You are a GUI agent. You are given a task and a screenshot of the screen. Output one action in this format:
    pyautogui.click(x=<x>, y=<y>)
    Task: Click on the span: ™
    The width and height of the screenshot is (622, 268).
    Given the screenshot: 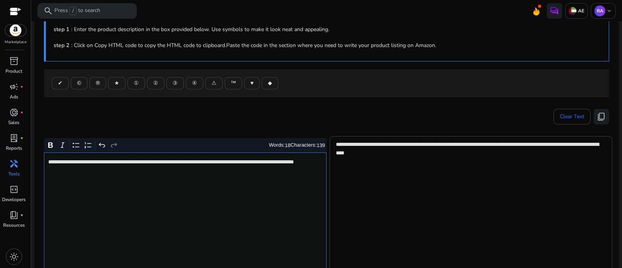 What is the action you would take?
    pyautogui.click(x=233, y=83)
    